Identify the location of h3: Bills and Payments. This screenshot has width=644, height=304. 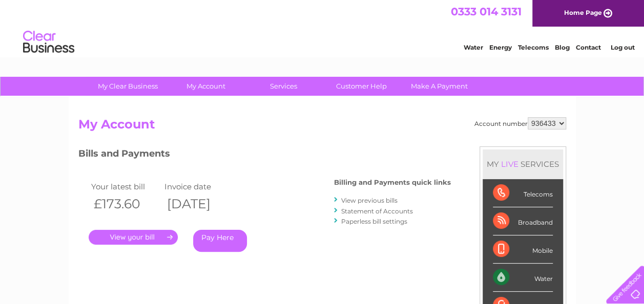
(264, 155).